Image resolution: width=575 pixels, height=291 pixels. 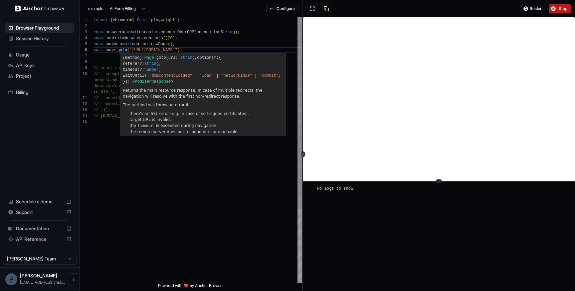 I want to click on span: pasha@tinyfish.io, so click(x=43, y=282).